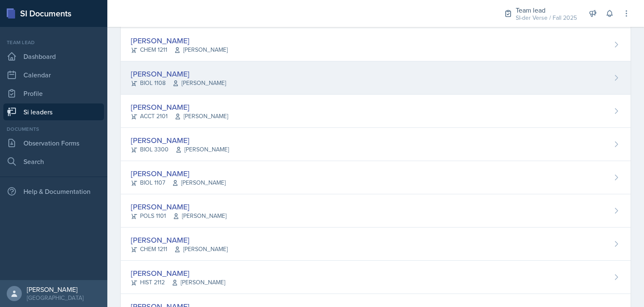  Describe the element at coordinates (54, 143) in the screenshot. I see `a: Observation Forms` at that location.